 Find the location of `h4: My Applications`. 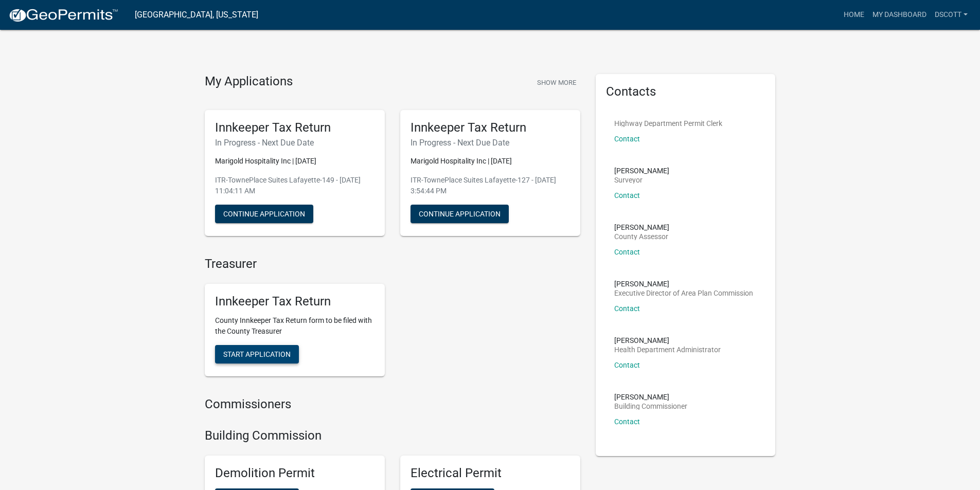

h4: My Applications is located at coordinates (249, 82).